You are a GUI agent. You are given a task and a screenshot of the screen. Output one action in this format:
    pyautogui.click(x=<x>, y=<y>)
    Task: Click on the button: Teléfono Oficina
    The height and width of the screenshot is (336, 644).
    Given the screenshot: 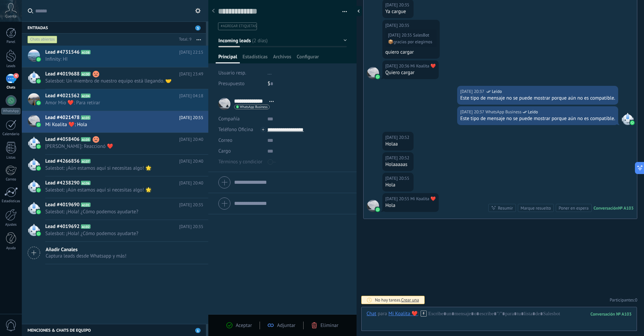 What is the action you would take?
    pyautogui.click(x=235, y=130)
    